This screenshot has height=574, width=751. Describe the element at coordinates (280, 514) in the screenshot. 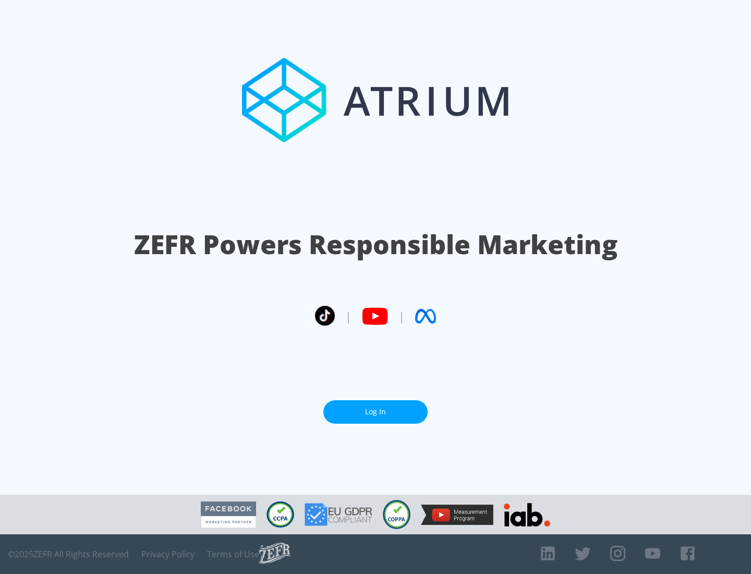

I see `img: CCPA Compliant` at that location.